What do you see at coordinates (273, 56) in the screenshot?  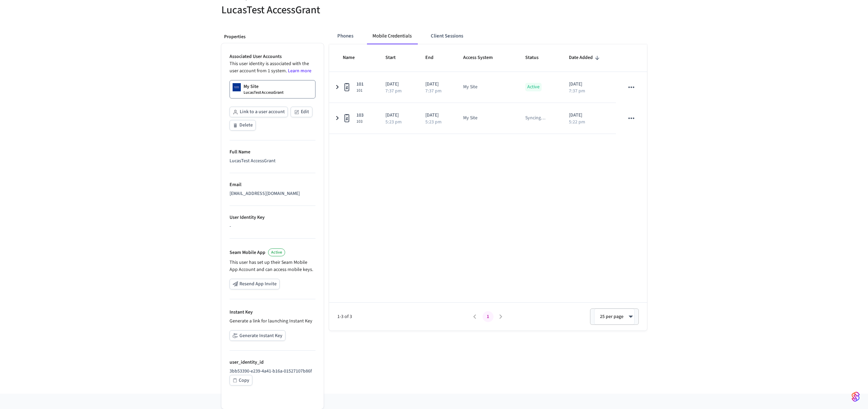 I see `p: Associated User Accounts` at bounding box center [273, 56].